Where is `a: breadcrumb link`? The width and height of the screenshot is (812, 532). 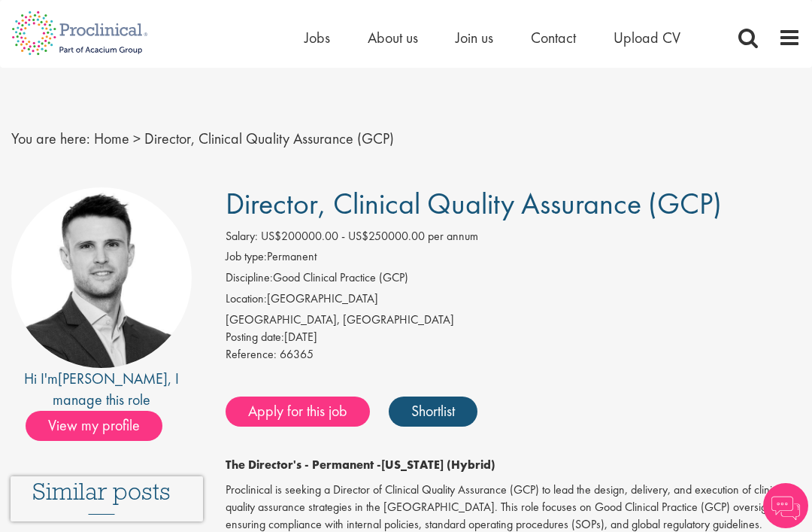 a: breadcrumb link is located at coordinates (112, 138).